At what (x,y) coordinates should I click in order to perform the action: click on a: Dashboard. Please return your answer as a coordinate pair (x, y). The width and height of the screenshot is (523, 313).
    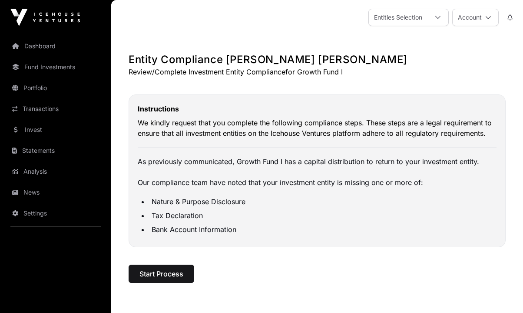
    Looking at the image, I should click on (56, 46).